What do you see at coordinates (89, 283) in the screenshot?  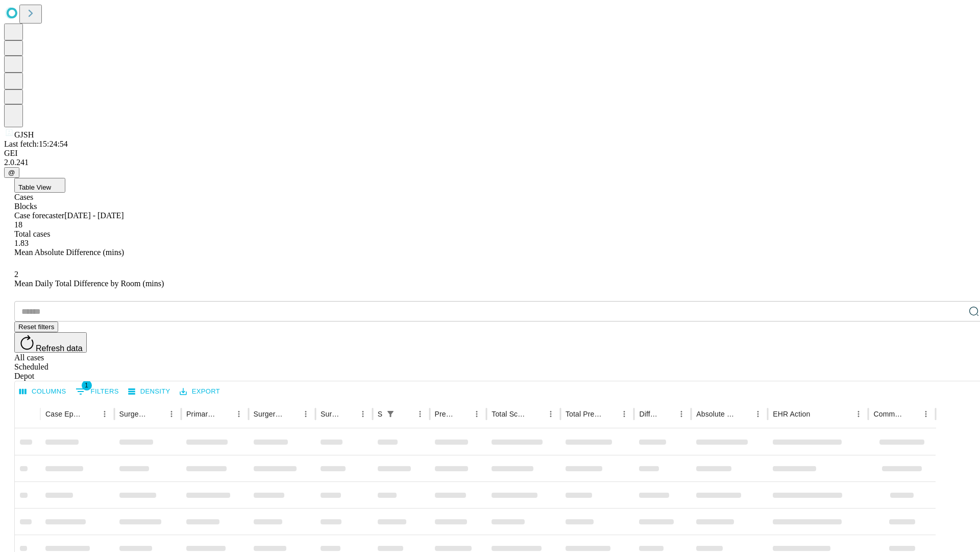 I see `span: Mean Daily Total Difference by Room (mins)` at bounding box center [89, 283].